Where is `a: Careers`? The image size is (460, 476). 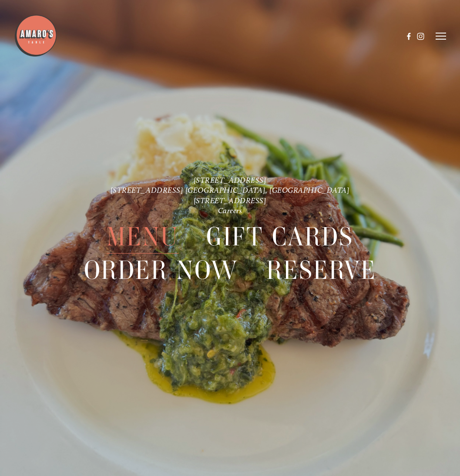 a: Careers is located at coordinates (230, 210).